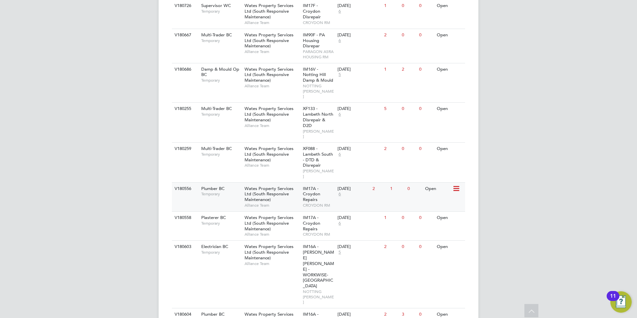  Describe the element at coordinates (621, 302) in the screenshot. I see `button: Open Resource Center, 11 new notifications` at that location.